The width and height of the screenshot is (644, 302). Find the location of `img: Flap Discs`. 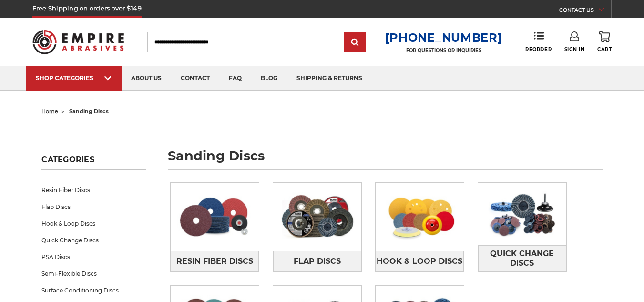

img: Flap Discs is located at coordinates (317, 216).